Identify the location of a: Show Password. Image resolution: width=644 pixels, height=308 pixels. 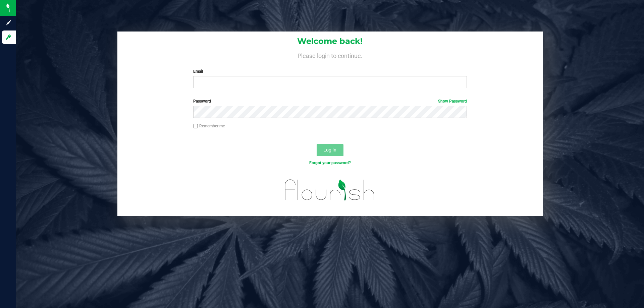
(452, 102).